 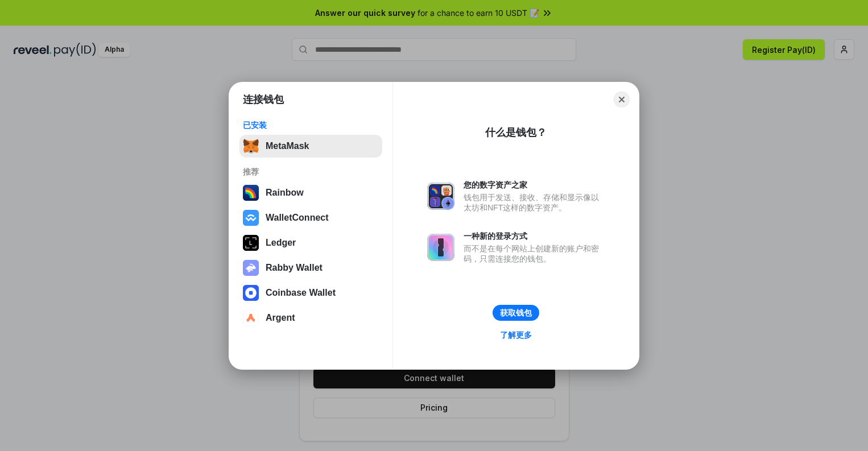 What do you see at coordinates (280, 243) in the screenshot?
I see `div: Ledger` at bounding box center [280, 243].